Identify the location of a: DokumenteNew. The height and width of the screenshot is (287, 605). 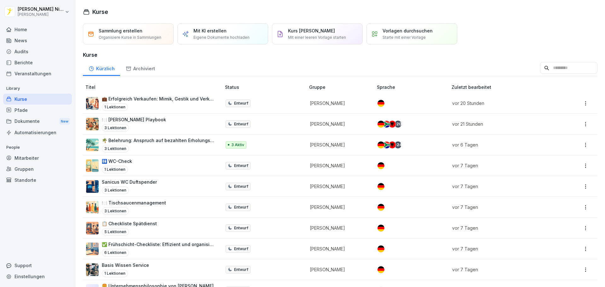
(38, 121).